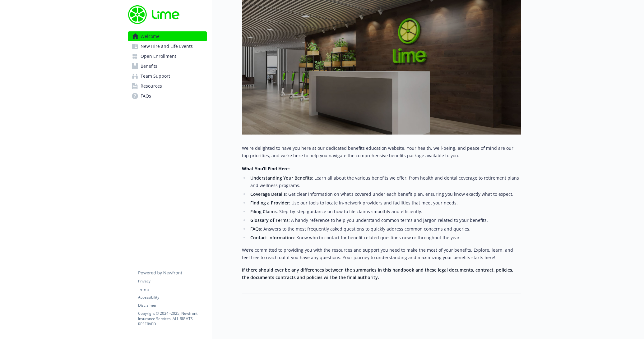 The width and height of the screenshot is (644, 339). What do you see at coordinates (270, 203) in the screenshot?
I see `strong: Finding a Provider` at bounding box center [270, 203].